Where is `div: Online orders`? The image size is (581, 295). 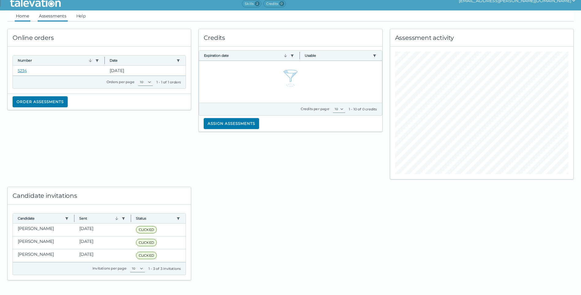
div: Online orders is located at coordinates (99, 38).